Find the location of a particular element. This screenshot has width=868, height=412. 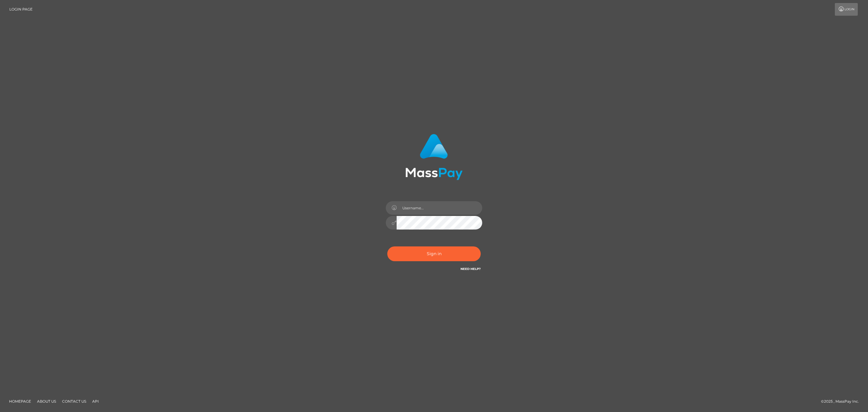

a: About Us is located at coordinates (47, 401).